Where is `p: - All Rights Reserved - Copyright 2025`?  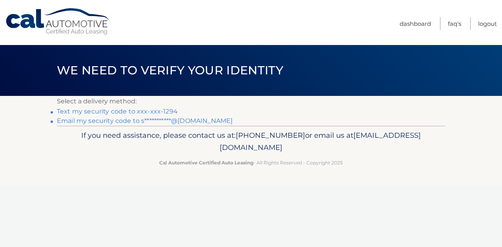 p: - All Rights Reserved - Copyright 2025 is located at coordinates (251, 163).